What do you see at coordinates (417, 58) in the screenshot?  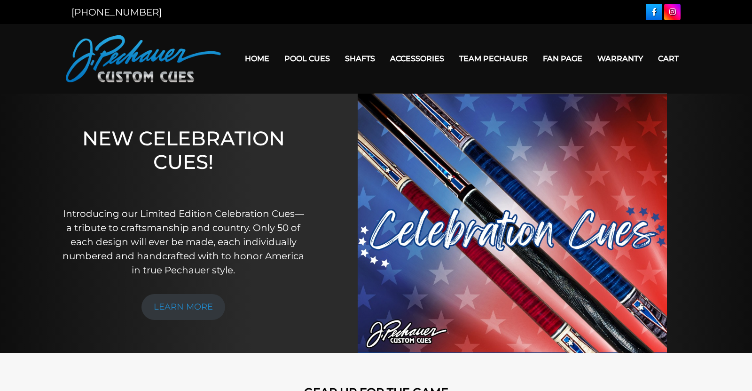 I see `a: Accessories` at bounding box center [417, 58].